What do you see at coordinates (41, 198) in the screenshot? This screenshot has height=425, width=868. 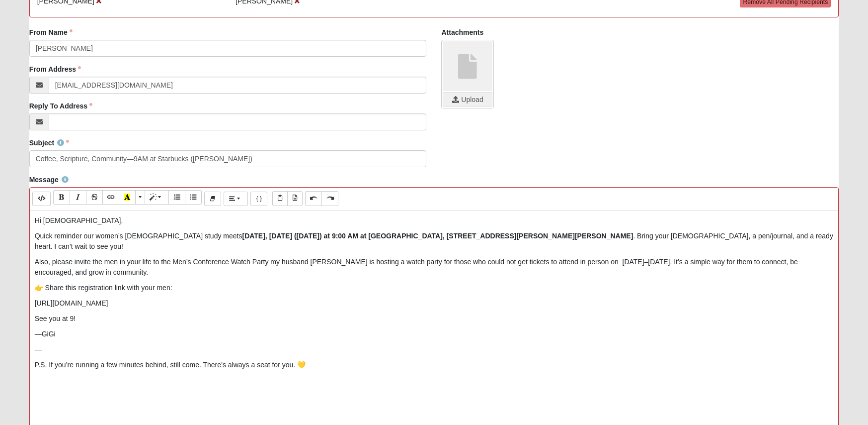 I see `button: Code Editor` at bounding box center [41, 198].